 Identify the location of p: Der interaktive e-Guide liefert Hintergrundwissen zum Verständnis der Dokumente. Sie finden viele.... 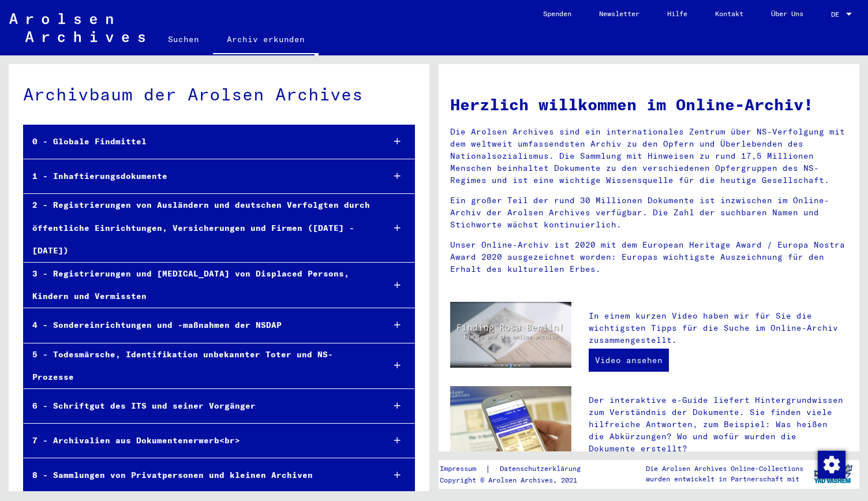
(718, 424).